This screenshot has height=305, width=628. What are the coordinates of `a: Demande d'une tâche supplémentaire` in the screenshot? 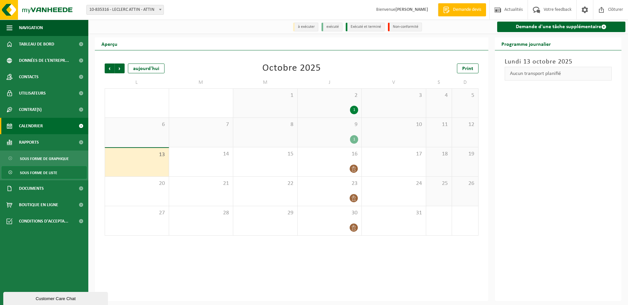 It's located at (562, 27).